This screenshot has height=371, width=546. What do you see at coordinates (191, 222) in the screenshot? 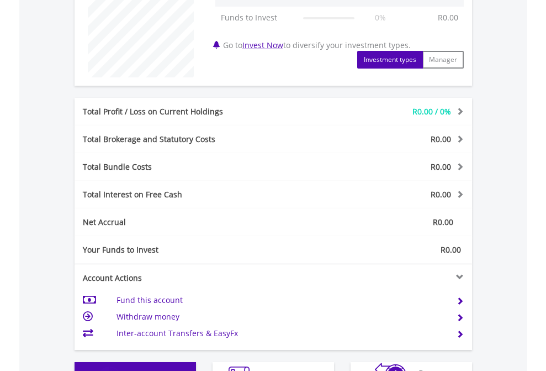
I see `div: Net Accrual` at bounding box center [191, 222].